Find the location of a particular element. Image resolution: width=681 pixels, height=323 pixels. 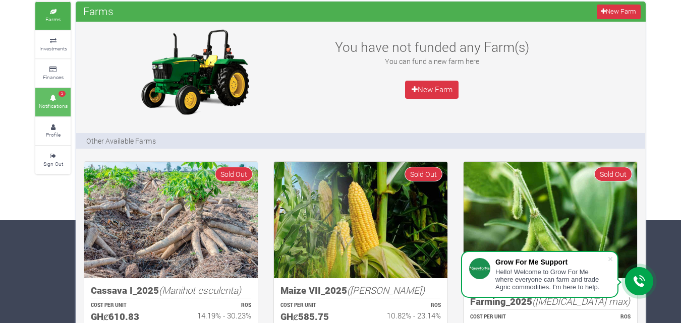

h5: GHȼ610.83 is located at coordinates (126, 317).